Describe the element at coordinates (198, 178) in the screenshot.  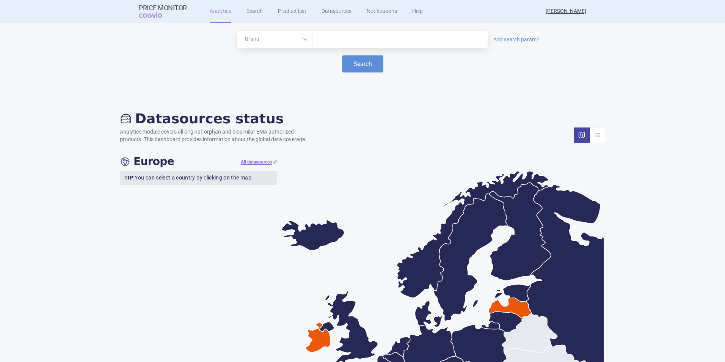
I see `p: You can select a country by clicking on the map.` at that location.